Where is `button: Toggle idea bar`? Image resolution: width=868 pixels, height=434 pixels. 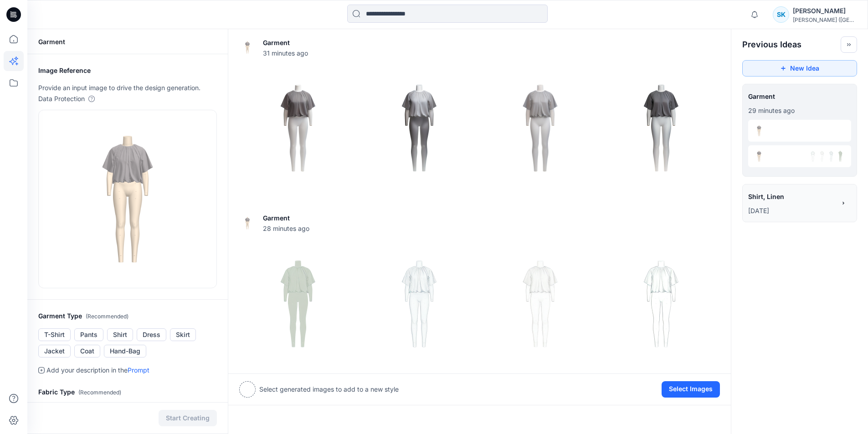
button: Toggle idea bar is located at coordinates (849, 44).